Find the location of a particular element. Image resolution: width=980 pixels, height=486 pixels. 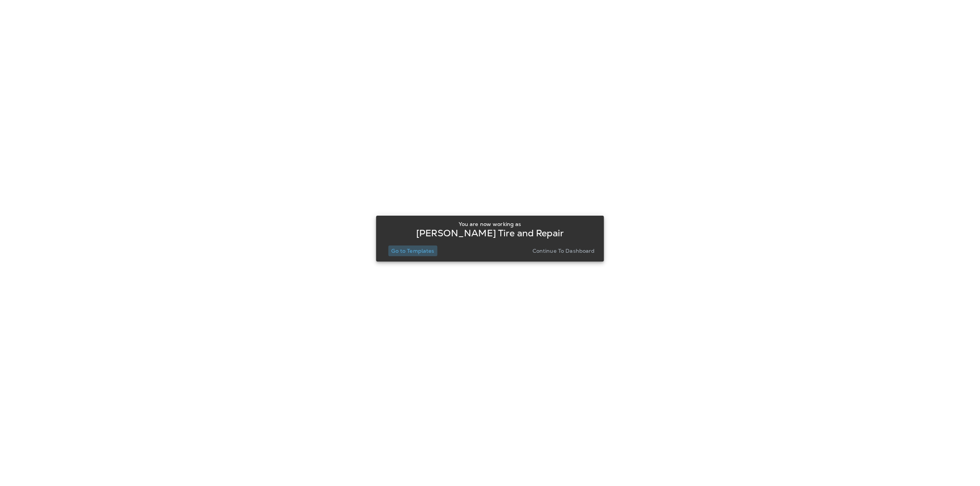

button: Go to Templates is located at coordinates (413, 251).